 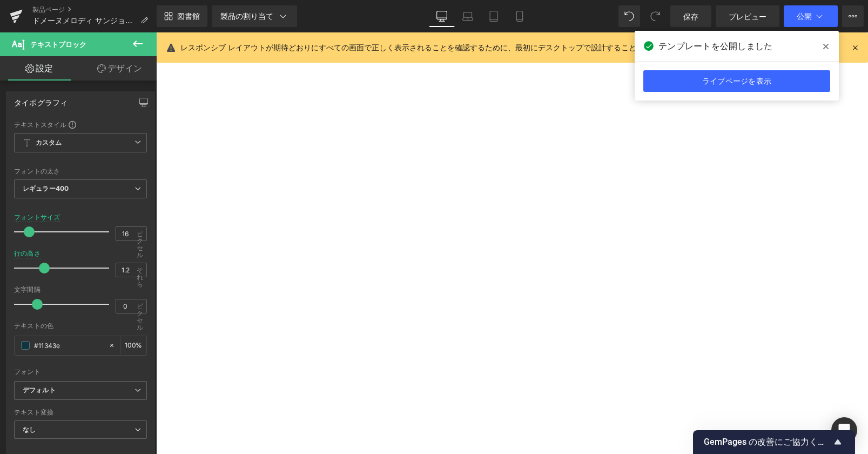 What do you see at coordinates (69, 345) in the screenshot?
I see `input: 色` at bounding box center [69, 345].